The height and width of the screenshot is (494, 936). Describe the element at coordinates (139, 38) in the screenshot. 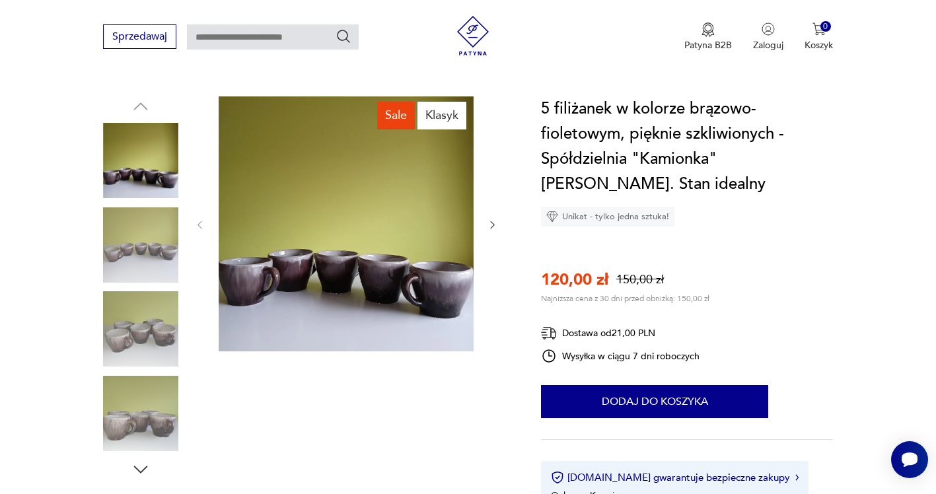

I see `a: Sprzedawaj` at that location.